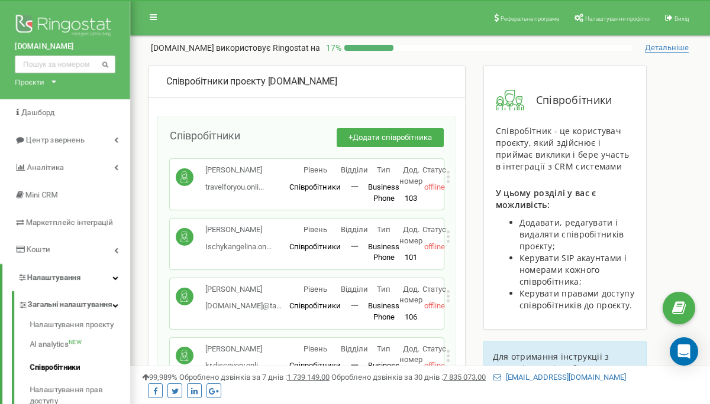  I want to click on span: kr.discovery.onli..., so click(234, 365).